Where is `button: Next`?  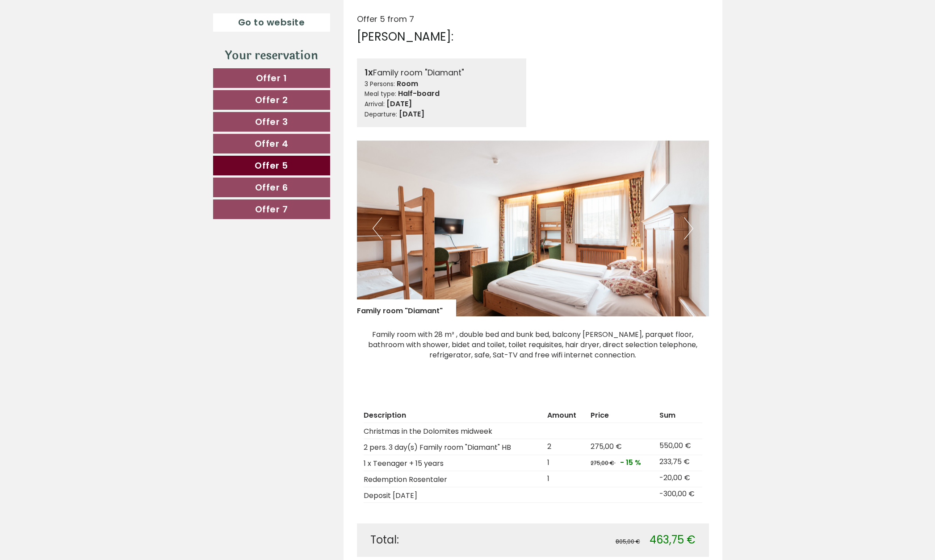 button: Next is located at coordinates (688, 228).